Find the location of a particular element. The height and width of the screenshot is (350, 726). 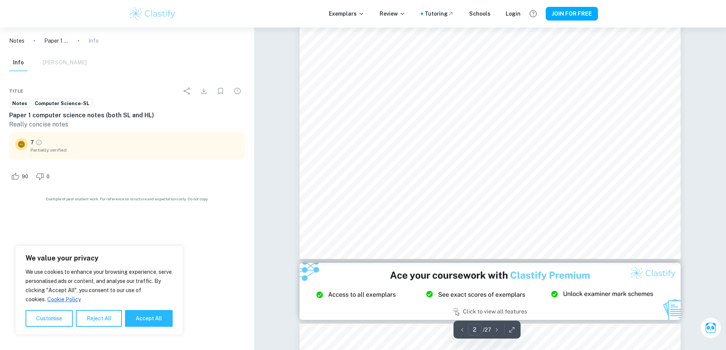

span: Example of past student work. For reference on structure and expectations only. Do not copy. is located at coordinates (127, 199).